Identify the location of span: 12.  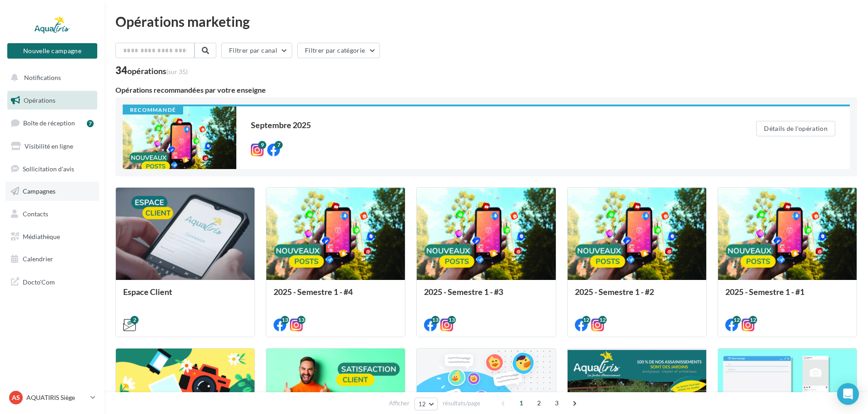
(422, 404).